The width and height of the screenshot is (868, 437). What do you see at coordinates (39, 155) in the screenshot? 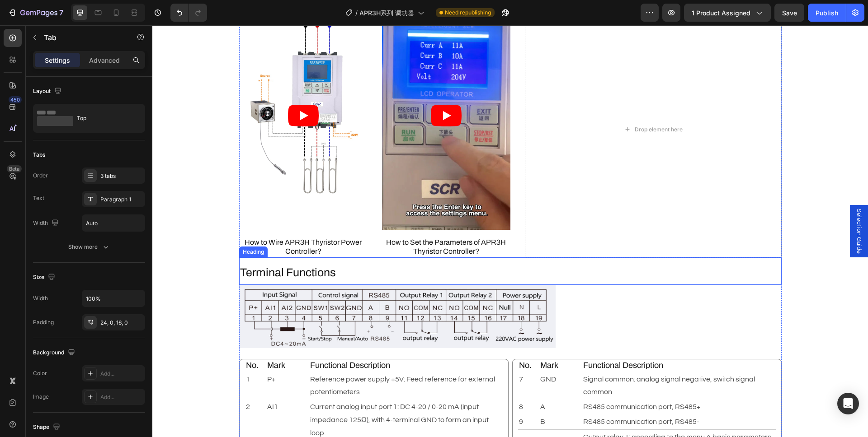
I see `div: Tabs` at bounding box center [39, 155].